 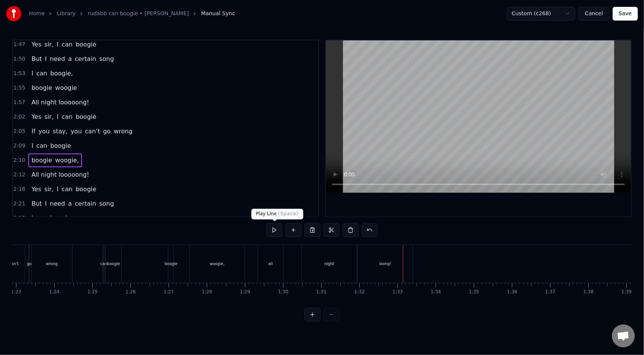 I want to click on span: Manual Sync, so click(x=218, y=14).